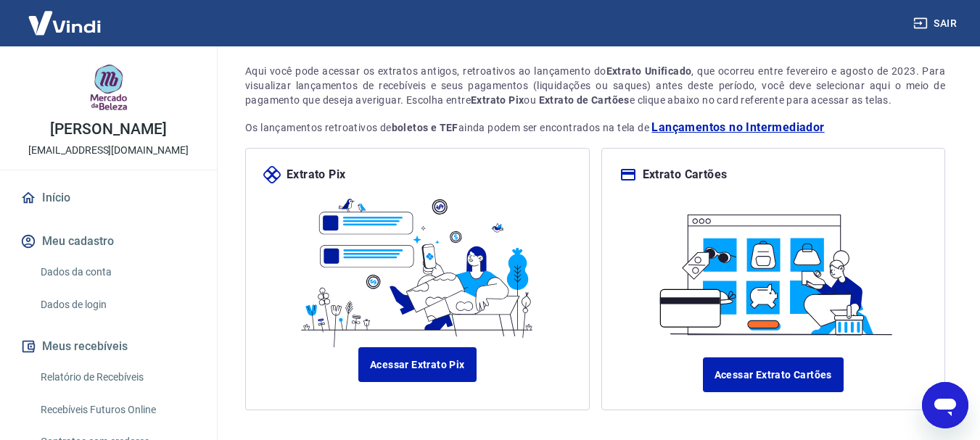  What do you see at coordinates (108, 347) in the screenshot?
I see `button: Meus recebíveis` at bounding box center [108, 347].